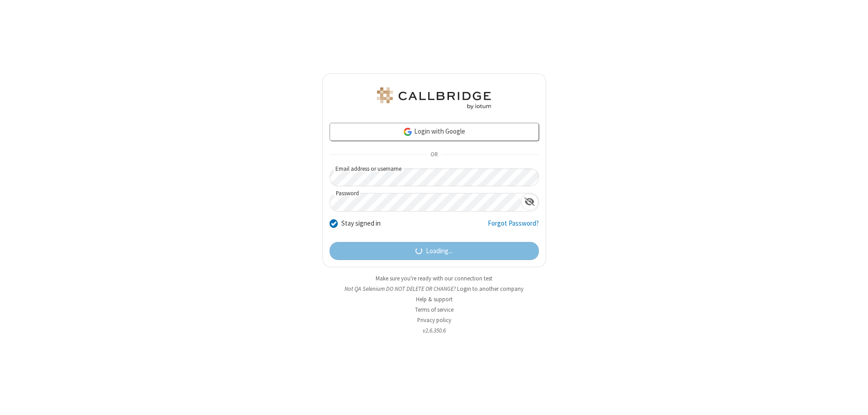 The width and height of the screenshot is (868, 415). Describe the element at coordinates (361, 223) in the screenshot. I see `label: Stay signed in` at that location.